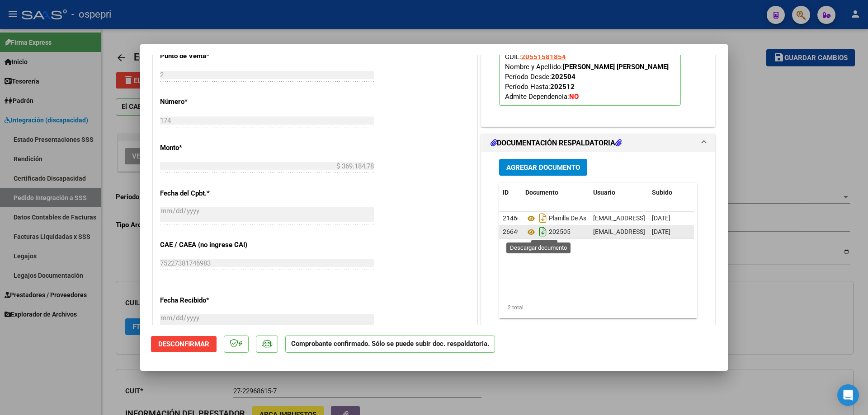 This screenshot has height=415, width=868. What do you see at coordinates (541, 192) in the screenshot?
I see `span: Documento` at bounding box center [541, 192].